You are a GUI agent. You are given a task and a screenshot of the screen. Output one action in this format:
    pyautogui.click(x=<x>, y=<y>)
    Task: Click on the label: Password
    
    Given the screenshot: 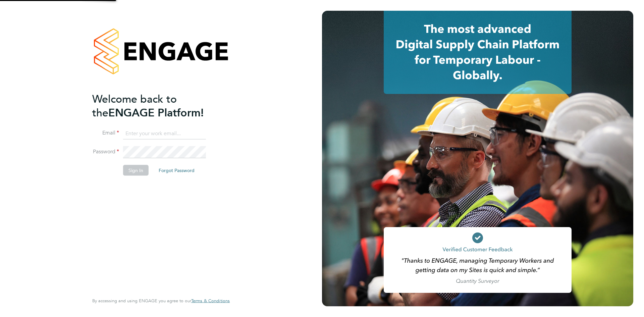 What is the action you would take?
    pyautogui.click(x=106, y=152)
    